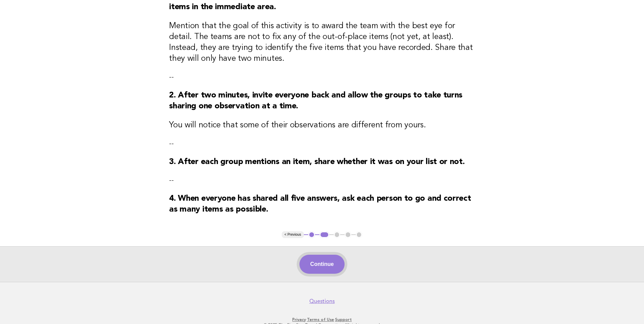 The height and width of the screenshot is (324, 644). I want to click on button: Continue, so click(322, 265).